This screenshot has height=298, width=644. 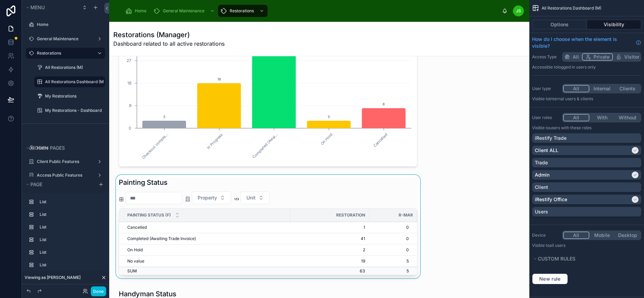 I want to click on button: Internal, so click(x=602, y=89).